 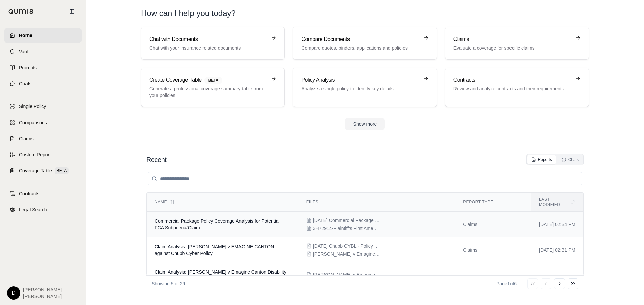 I want to click on span: Vault, so click(x=24, y=51).